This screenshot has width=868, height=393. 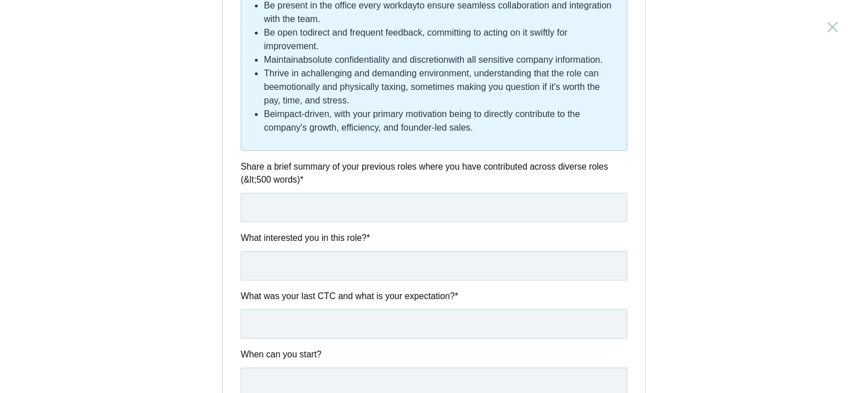 What do you see at coordinates (434, 296) in the screenshot?
I see `label: What was your last CTC and what is your expectation?` at bounding box center [434, 296].